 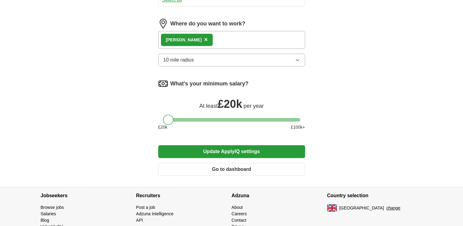 What do you see at coordinates (146, 207) in the screenshot?
I see `a: Post a job` at bounding box center [146, 207].